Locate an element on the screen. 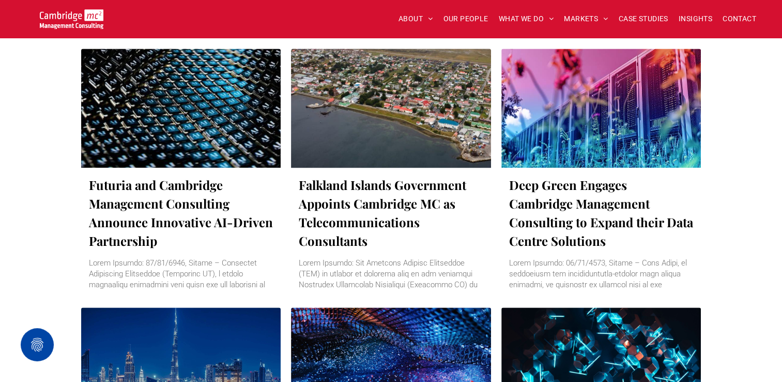 This screenshot has height=382, width=782. a: CONTACT is located at coordinates (739, 19).